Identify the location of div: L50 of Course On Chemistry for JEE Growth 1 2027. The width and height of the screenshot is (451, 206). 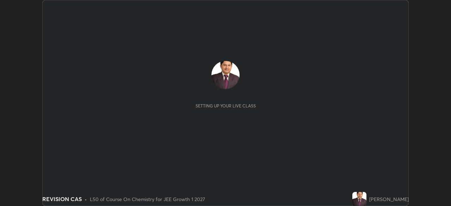
(147, 199).